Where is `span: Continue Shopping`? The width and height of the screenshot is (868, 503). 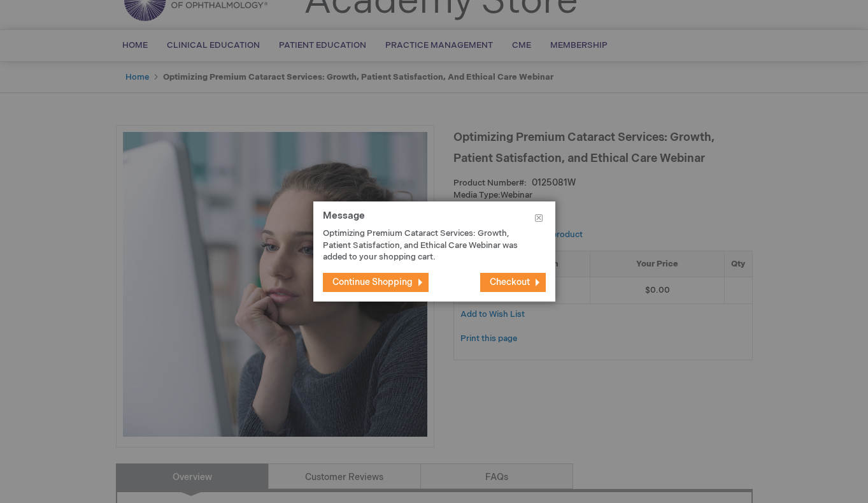
span: Continue Shopping is located at coordinates (372, 281).